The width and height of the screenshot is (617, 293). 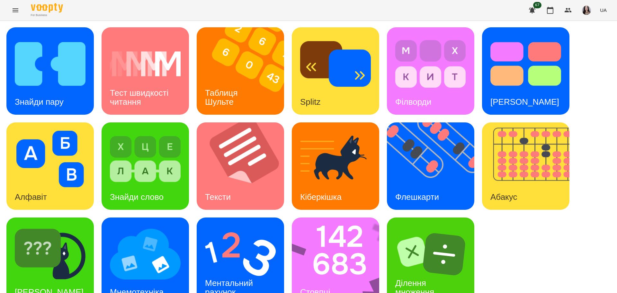 What do you see at coordinates (50, 64) in the screenshot?
I see `img: Знайди пару` at bounding box center [50, 64].